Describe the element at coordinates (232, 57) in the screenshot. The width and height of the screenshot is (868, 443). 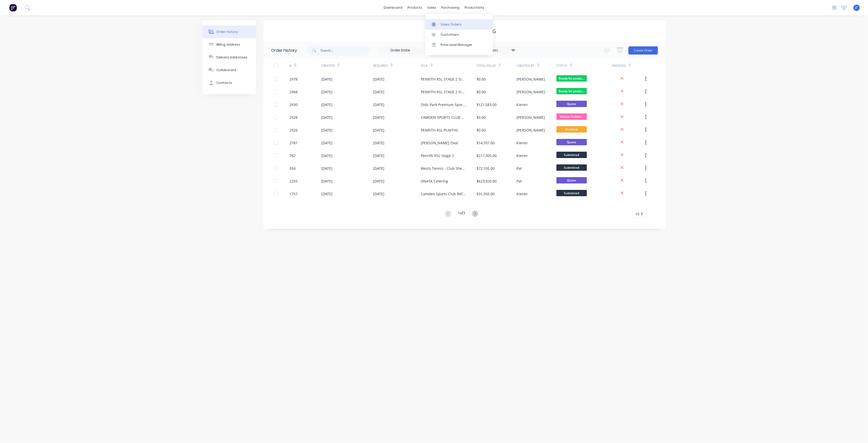
I see `div: Delivery addresses` at that location.